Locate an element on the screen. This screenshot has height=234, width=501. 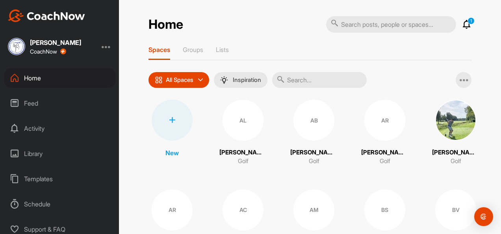
div: AM is located at coordinates (314, 210).